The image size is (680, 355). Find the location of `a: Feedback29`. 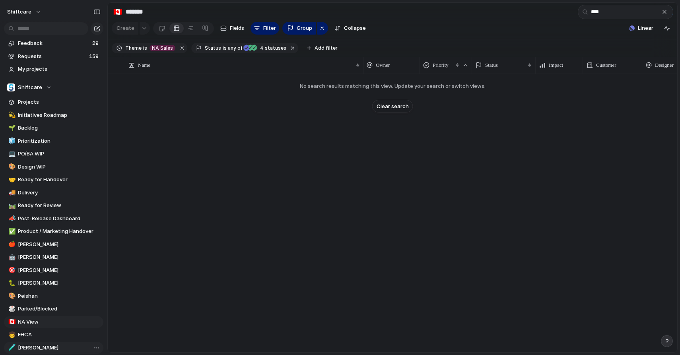

a: Feedback29 is located at coordinates (54, 43).